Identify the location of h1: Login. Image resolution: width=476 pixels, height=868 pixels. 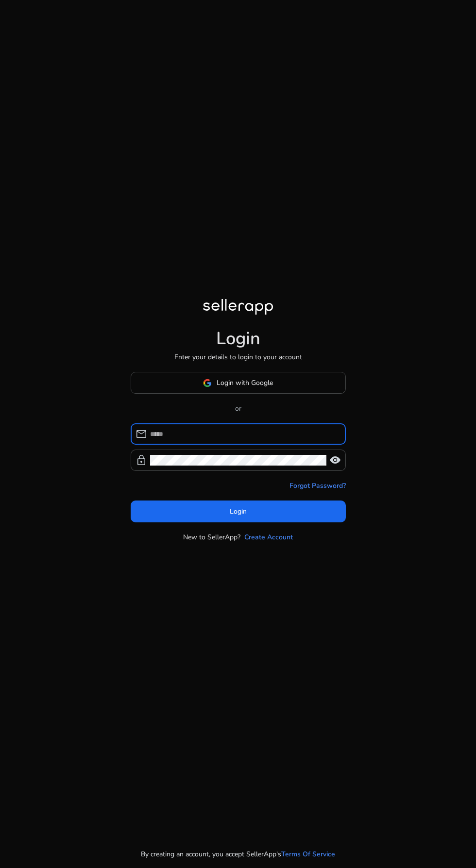
(238, 339).